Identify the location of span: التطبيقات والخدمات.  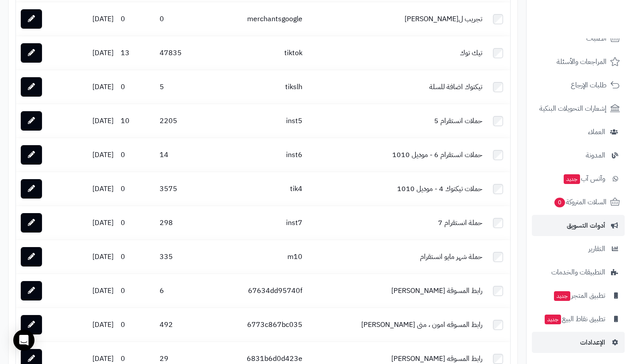
(578, 272).